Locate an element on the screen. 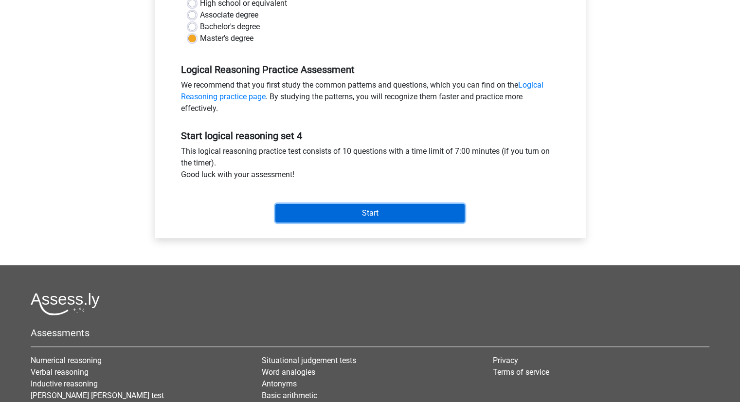 This screenshot has width=740, height=402. img: Assessly logo is located at coordinates (65, 303).